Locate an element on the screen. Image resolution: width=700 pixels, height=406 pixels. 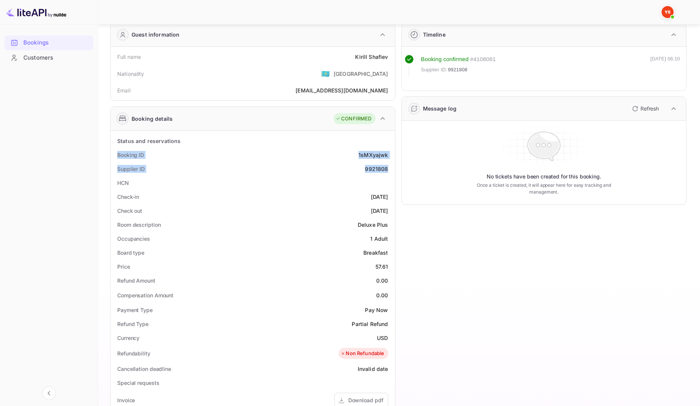
div: Guest information is located at coordinates (156, 34).